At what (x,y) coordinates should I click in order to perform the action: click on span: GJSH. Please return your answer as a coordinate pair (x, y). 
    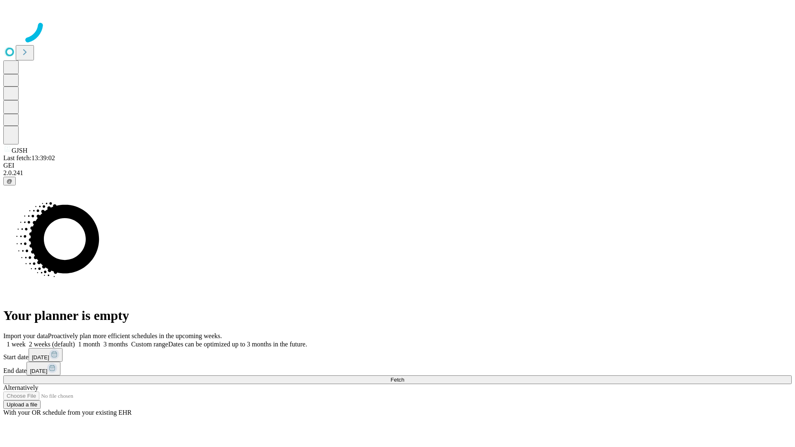
    Looking at the image, I should click on (19, 150).